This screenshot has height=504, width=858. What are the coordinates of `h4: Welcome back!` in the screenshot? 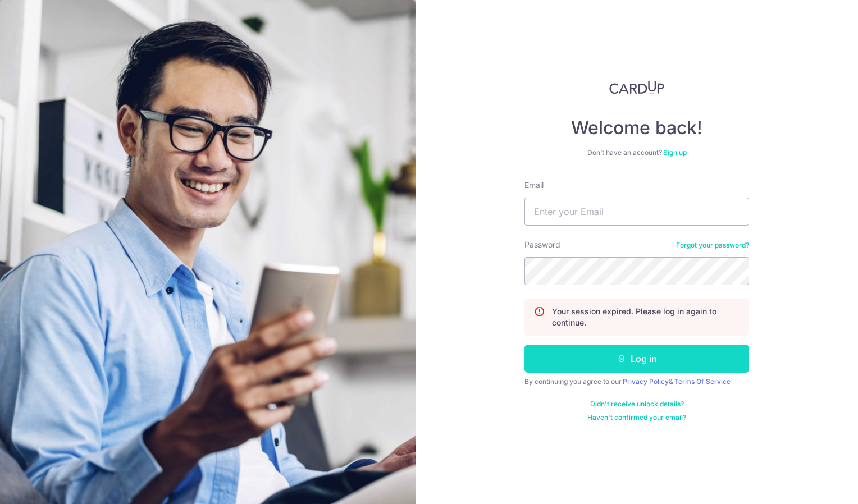 It's located at (637, 128).